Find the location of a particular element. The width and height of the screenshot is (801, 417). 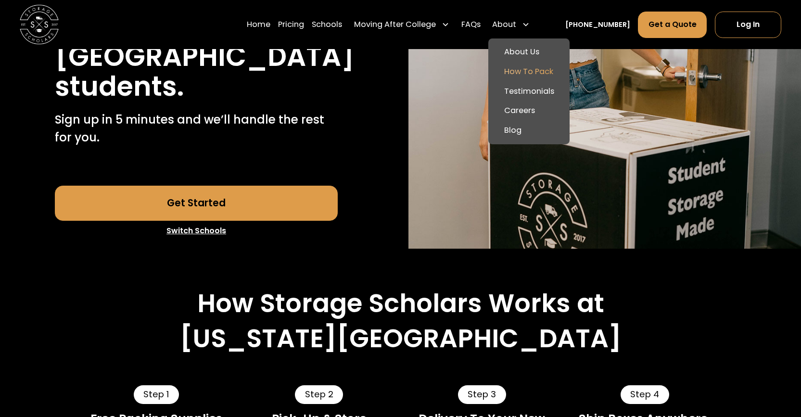

a: FAQs is located at coordinates (471, 24).